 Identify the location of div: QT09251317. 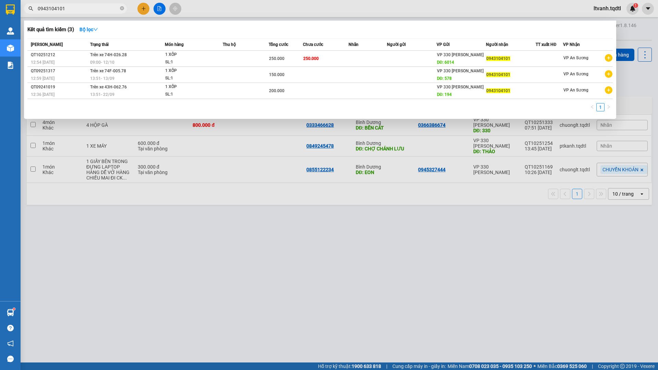
(59, 71).